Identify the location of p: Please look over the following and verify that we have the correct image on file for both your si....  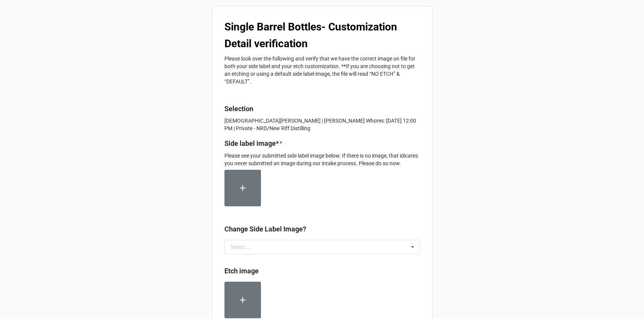
(322, 70).